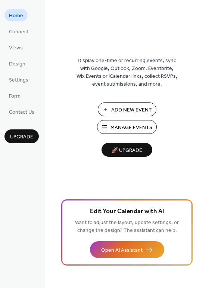  What do you see at coordinates (16, 15) in the screenshot?
I see `a: Home` at bounding box center [16, 15].